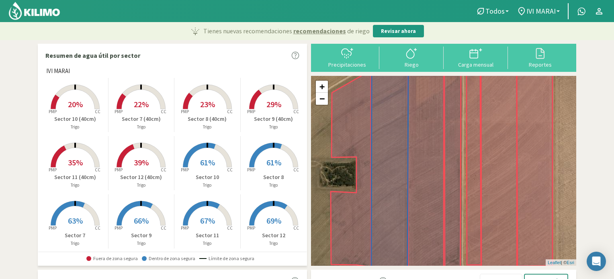  I want to click on button: Revisar ahora, so click(398, 31).